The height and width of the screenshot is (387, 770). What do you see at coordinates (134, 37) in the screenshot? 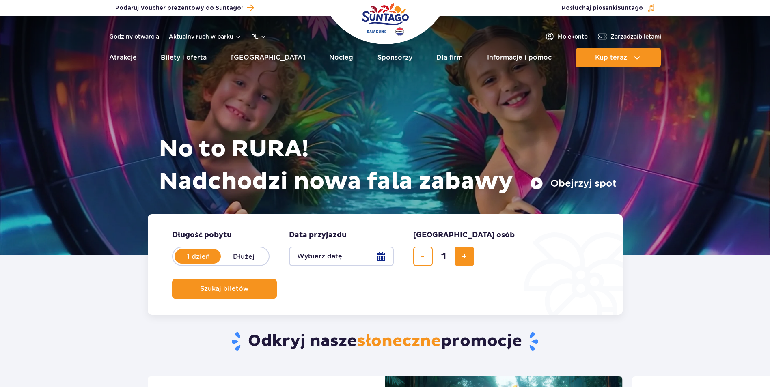
I see `a: Godziny otwarcia` at bounding box center [134, 37].